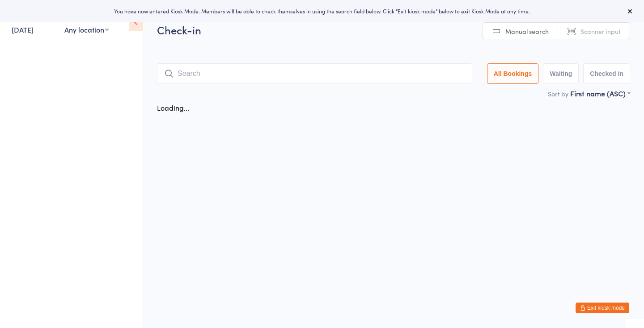 Image resolution: width=644 pixels, height=328 pixels. I want to click on button: Checked in, so click(606, 74).